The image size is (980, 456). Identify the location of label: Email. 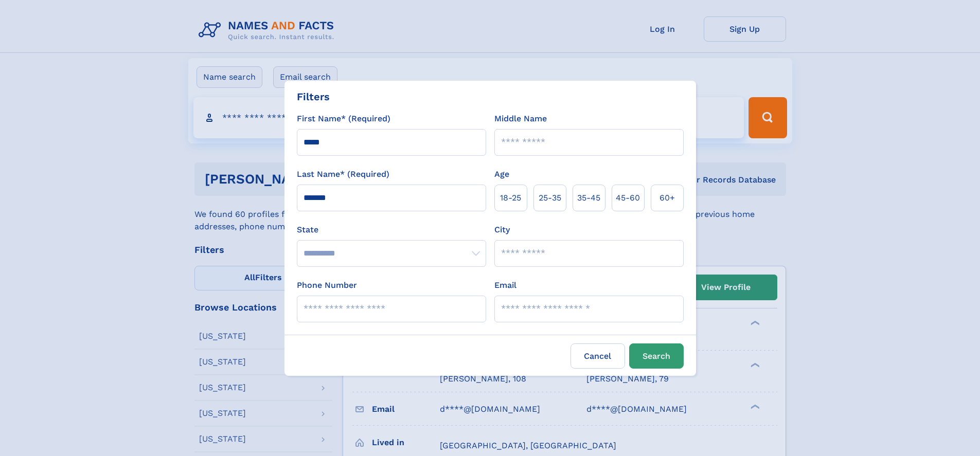
(505, 285).